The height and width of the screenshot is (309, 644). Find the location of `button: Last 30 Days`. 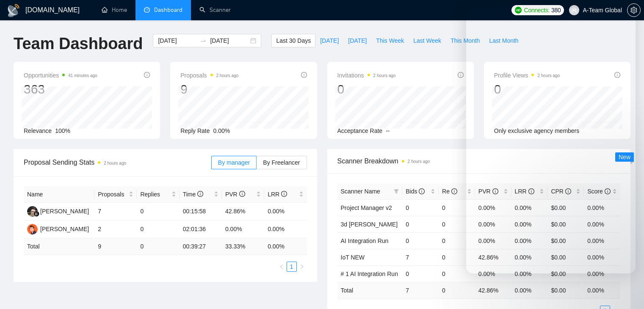

button: Last 30 Days is located at coordinates (294, 40).